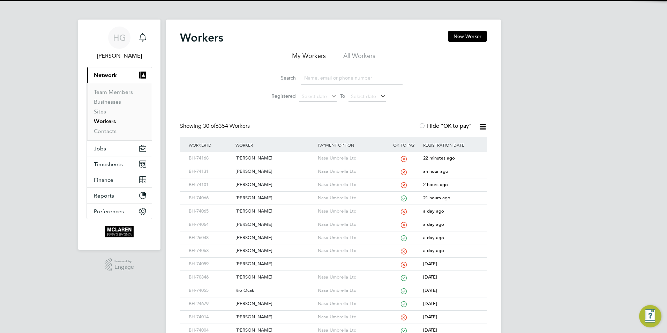 This screenshot has width=667, height=333. What do you see at coordinates (105, 131) in the screenshot?
I see `a: Contacts` at bounding box center [105, 131].